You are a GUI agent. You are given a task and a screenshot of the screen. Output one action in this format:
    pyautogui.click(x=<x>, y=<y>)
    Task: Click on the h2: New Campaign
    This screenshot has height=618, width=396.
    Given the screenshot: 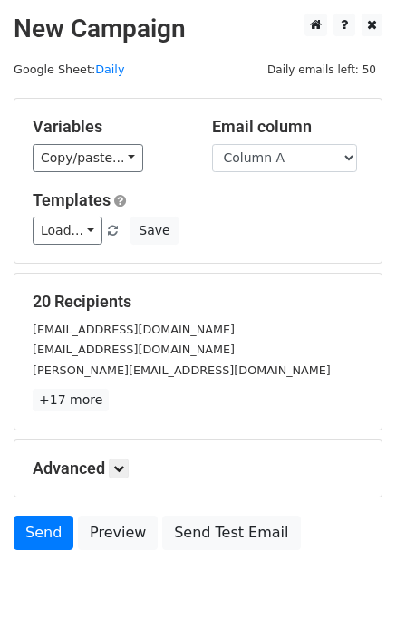 What is the action you would take?
    pyautogui.click(x=198, y=29)
    